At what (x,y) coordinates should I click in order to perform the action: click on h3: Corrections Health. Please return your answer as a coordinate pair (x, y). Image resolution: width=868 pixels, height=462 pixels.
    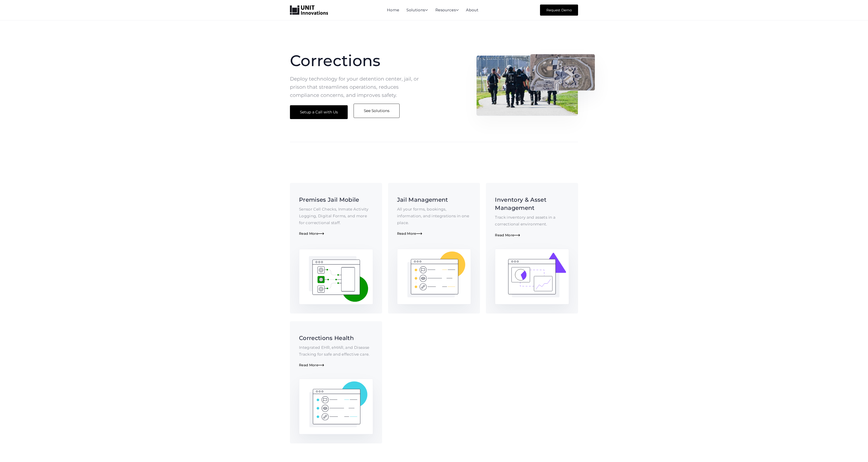
    Looking at the image, I should click on (336, 338).